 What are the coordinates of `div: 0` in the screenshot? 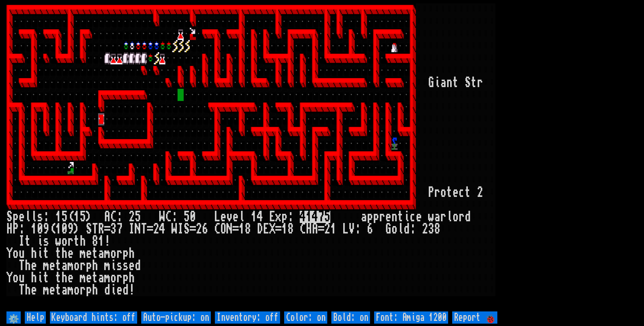 It's located at (64, 229).